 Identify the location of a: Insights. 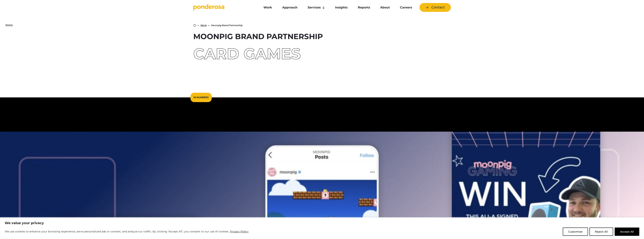
(341, 7).